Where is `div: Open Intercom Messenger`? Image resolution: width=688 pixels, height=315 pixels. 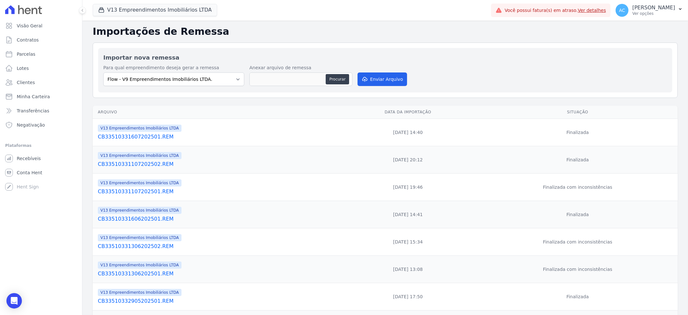
div: Open Intercom Messenger is located at coordinates (14, 301).